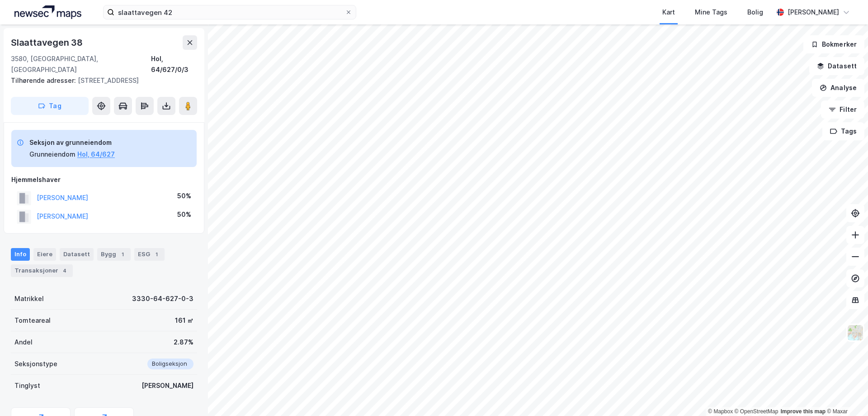 This screenshot has width=868, height=416. What do you see at coordinates (36, 364) in the screenshot?
I see `div: Seksjonstype` at bounding box center [36, 364].